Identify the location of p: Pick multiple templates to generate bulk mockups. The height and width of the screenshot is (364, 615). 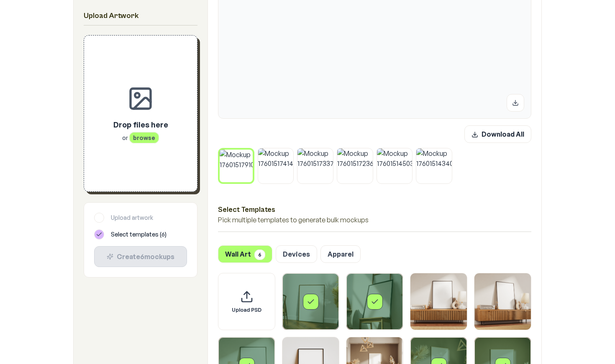
(375, 220).